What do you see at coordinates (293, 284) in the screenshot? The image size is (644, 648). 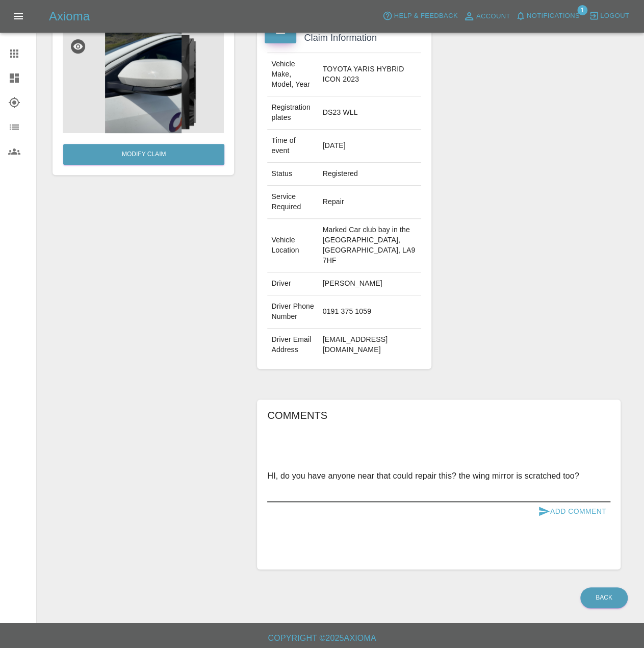 I see `td: Driver` at bounding box center [293, 284].